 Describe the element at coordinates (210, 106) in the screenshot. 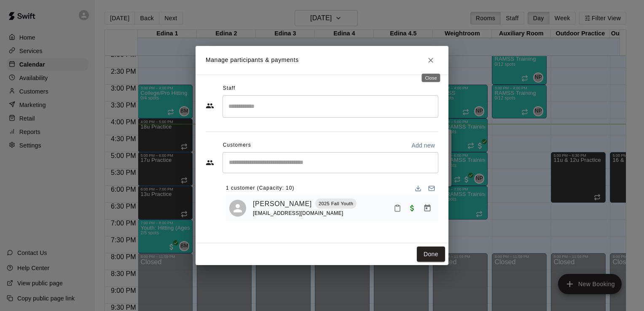

I see `svg: Staff` at that location.